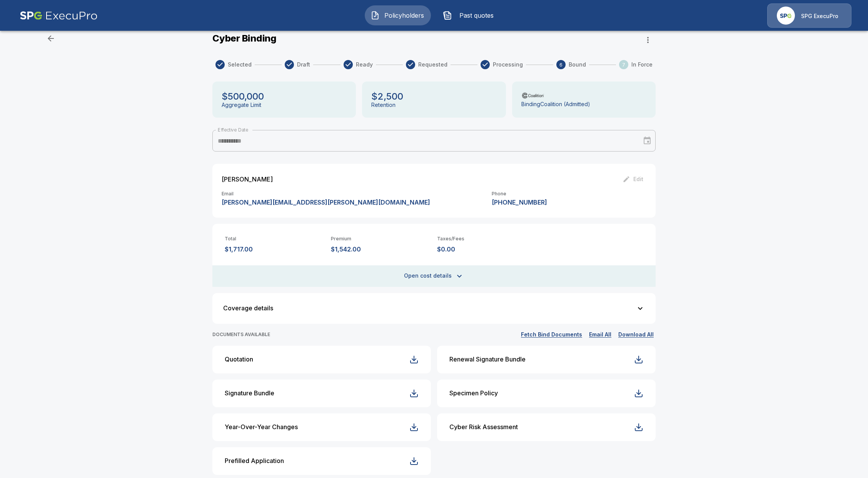 This screenshot has height=478, width=868. I want to click on p: Retention, so click(383, 105).